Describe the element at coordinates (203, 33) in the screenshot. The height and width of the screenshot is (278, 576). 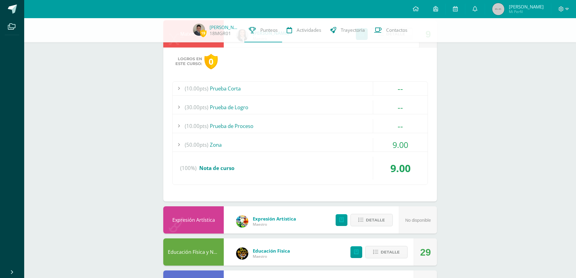
I see `span: 19` at that location.